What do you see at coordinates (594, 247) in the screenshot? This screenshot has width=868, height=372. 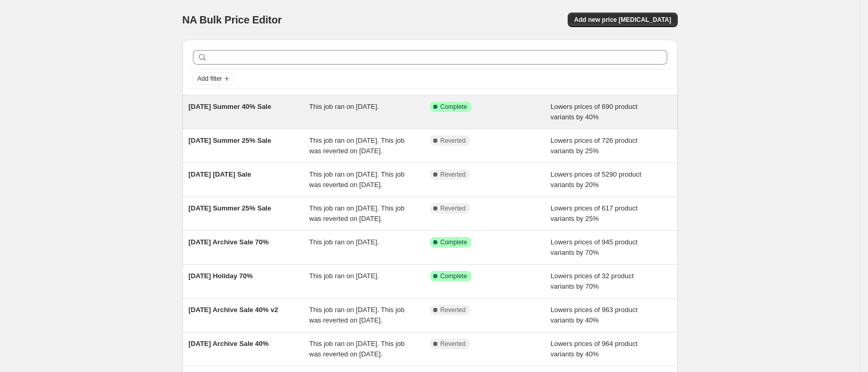 I see `span: Lowers prices of 945 product variants by 70%` at bounding box center [594, 247].